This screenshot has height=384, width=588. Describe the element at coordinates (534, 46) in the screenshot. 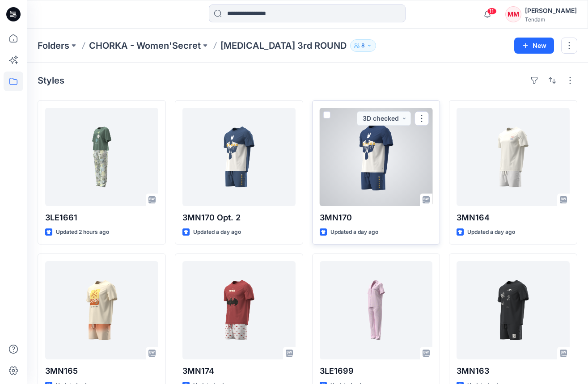

I see `button: New` at that location.